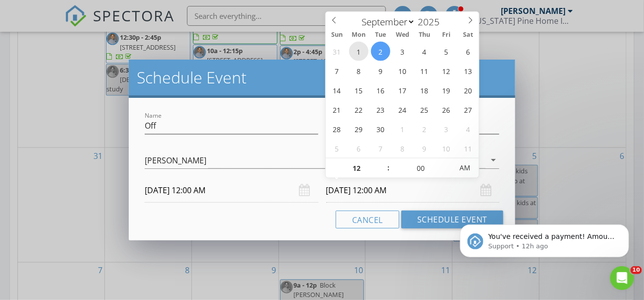 The height and width of the screenshot is (300, 644). Describe the element at coordinates (359, 148) in the screenshot. I see `span: October 6, 2025` at that location.